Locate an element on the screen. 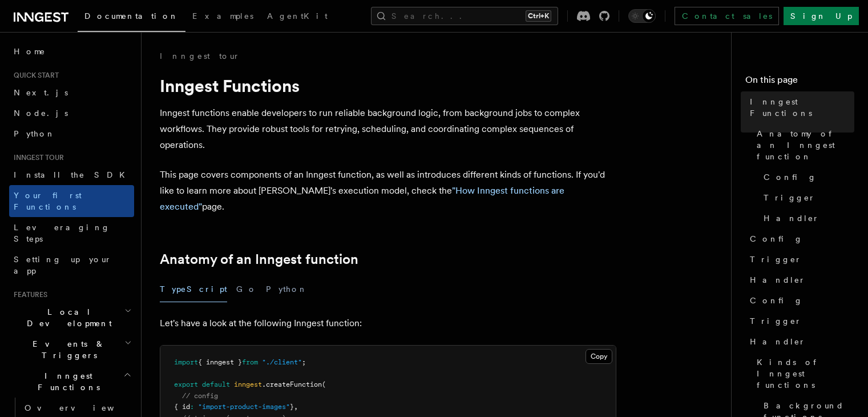  span: Overview is located at coordinates (84, 408).